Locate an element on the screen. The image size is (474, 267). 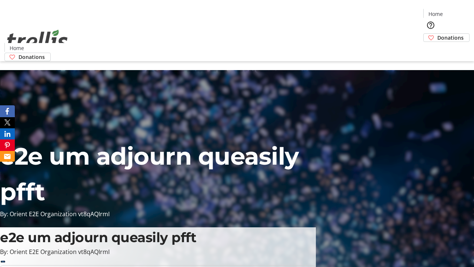
button: Cart is located at coordinates (431, 49).